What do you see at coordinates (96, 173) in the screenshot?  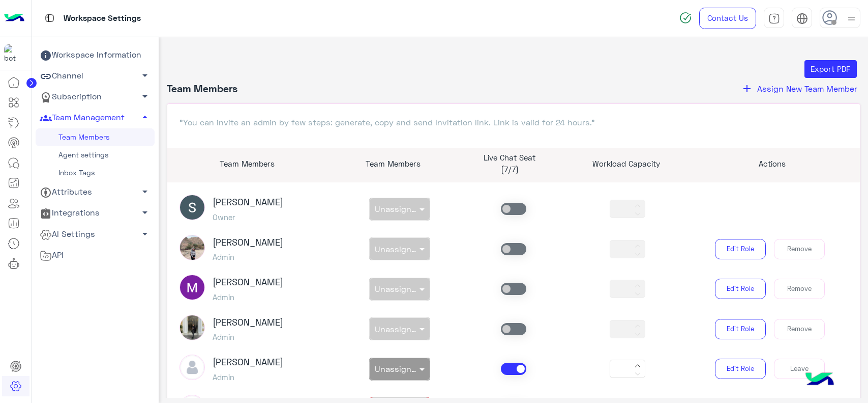 I see `a: Inbox Tags` at bounding box center [96, 173].